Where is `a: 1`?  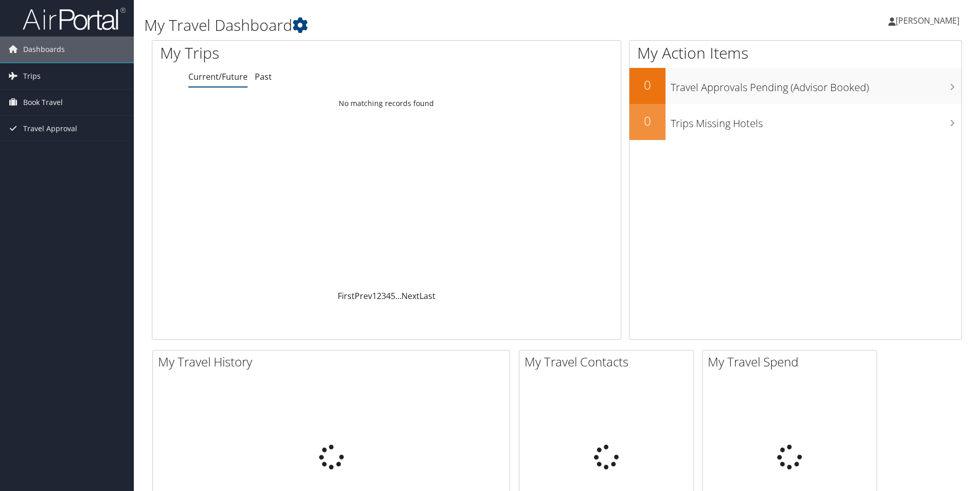
a: 1 is located at coordinates (374, 296).